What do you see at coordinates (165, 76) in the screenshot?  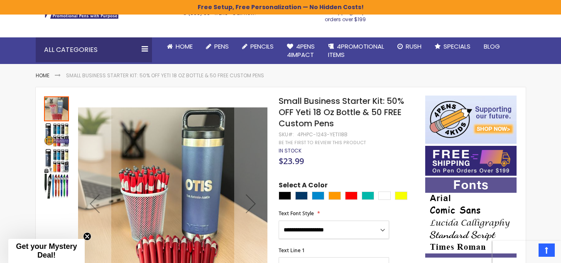 I see `li: Small Business Starter Kit: 50% OFF Yeti 18 Oz Bottle & 50 FREE Custom Pens` at bounding box center [165, 76].